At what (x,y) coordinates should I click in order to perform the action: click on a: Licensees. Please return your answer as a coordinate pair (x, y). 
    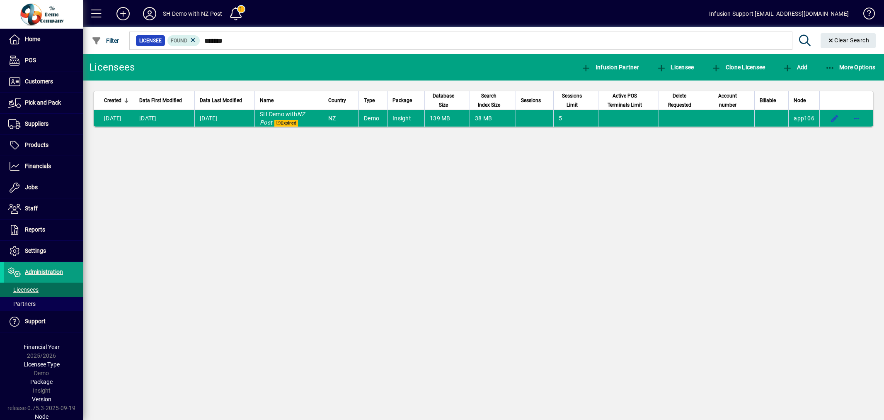
    Looking at the image, I should click on (44, 289).